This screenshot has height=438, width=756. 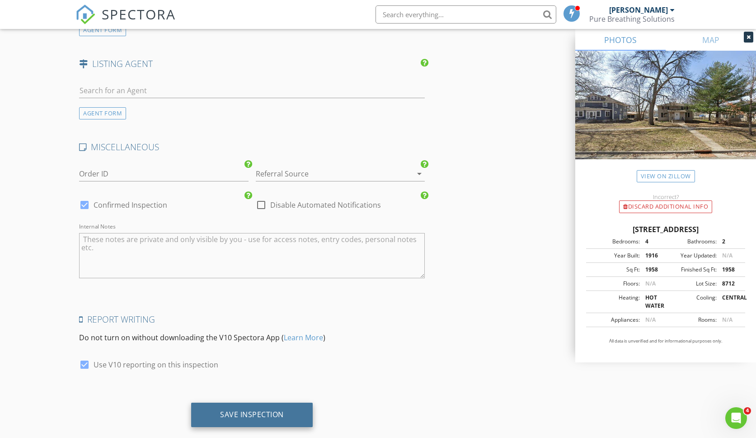 What do you see at coordinates (252, 414) in the screenshot?
I see `div: Save Inspection` at bounding box center [252, 414].